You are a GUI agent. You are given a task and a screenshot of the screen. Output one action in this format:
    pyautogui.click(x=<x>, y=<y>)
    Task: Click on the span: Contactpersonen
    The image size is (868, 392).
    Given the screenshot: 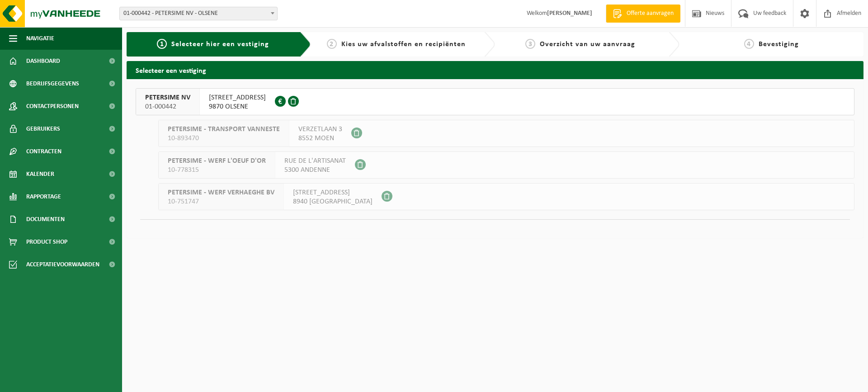 What is the action you would take?
    pyautogui.click(x=52, y=106)
    